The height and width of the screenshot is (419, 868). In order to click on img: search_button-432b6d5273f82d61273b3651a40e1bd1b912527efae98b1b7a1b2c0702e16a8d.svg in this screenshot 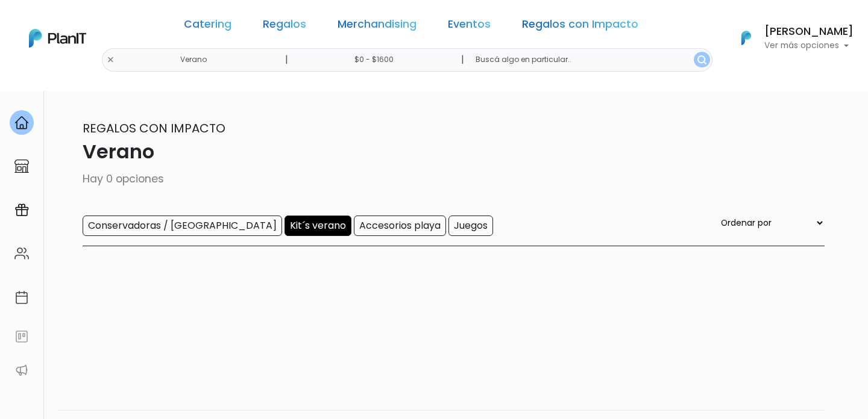, I will do `click(701, 59)`.